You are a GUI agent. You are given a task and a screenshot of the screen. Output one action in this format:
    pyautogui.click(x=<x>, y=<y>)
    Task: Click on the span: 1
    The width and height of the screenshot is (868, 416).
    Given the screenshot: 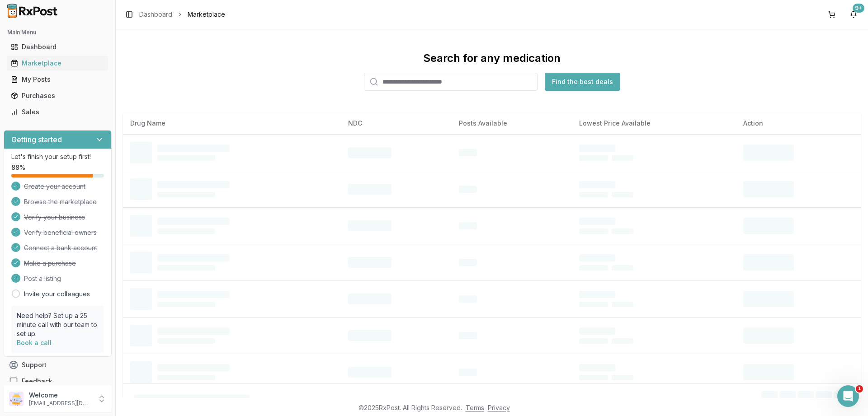 What is the action you would take?
    pyautogui.click(x=860, y=389)
    